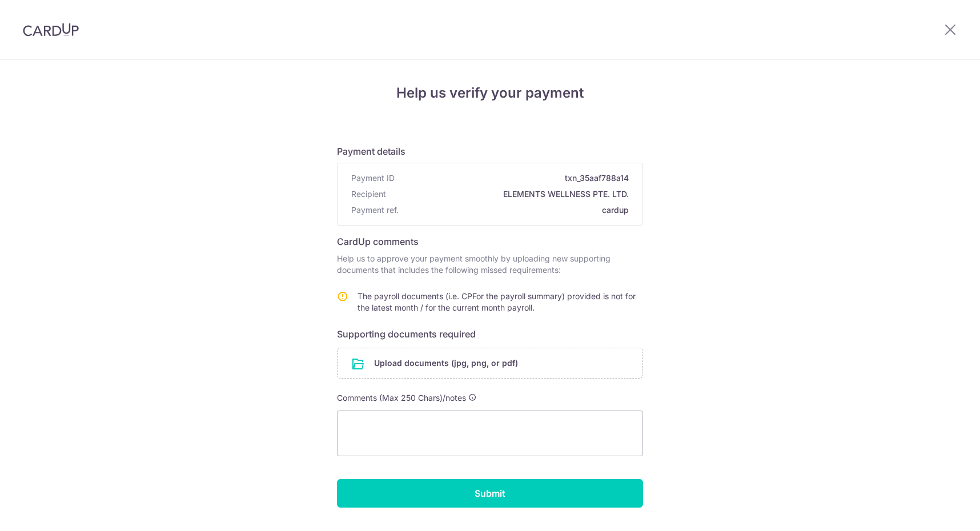  I want to click on img: CardUp, so click(51, 30).